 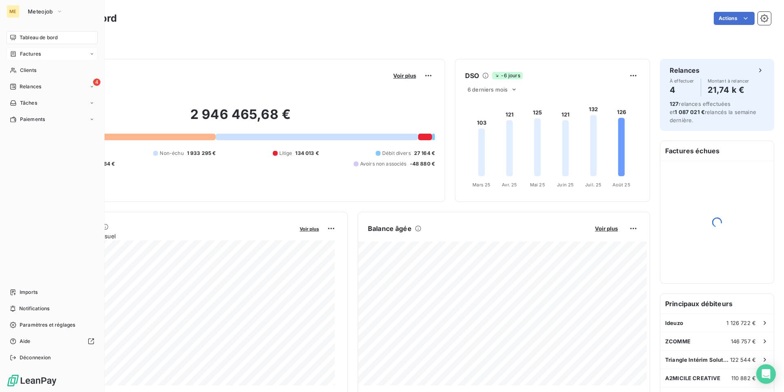 I want to click on span: Chiffre d'affaires mensuel, so click(x=170, y=236).